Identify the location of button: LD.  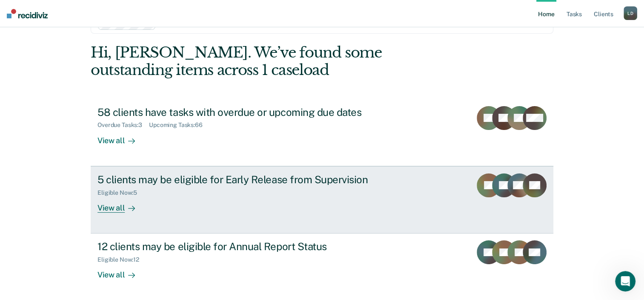
(630, 13).